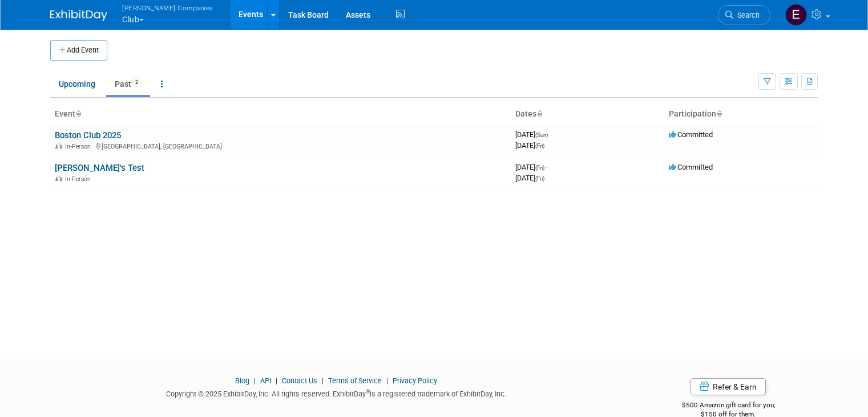 The image size is (868, 417). Describe the element at coordinates (136, 82) in the screenshot. I see `span: 2` at that location.